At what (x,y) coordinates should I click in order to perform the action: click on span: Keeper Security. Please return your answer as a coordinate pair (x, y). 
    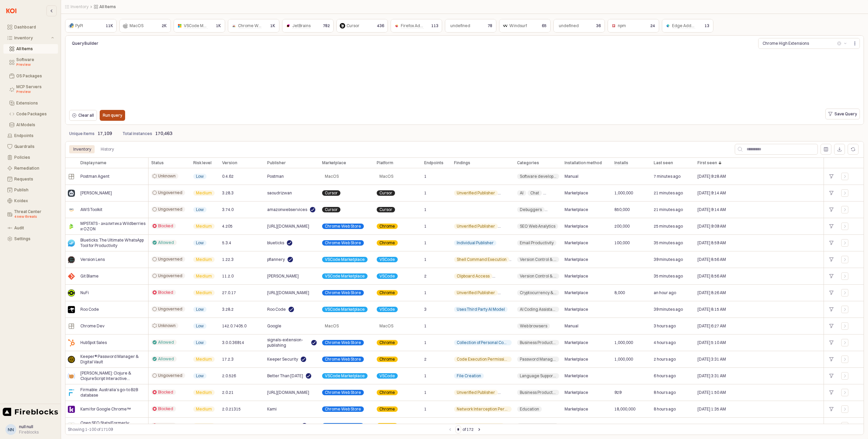
    Looking at the image, I should click on (282, 359).